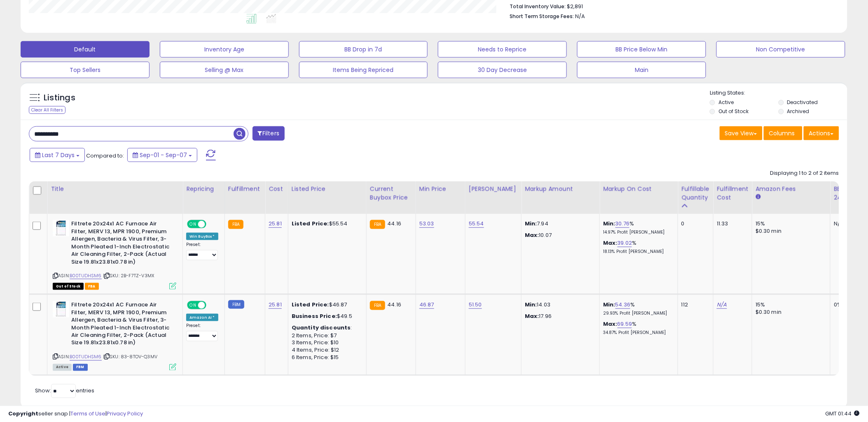 This screenshot has width=868, height=422. Describe the element at coordinates (363, 49) in the screenshot. I see `button: BB Drop in 7d` at that location.